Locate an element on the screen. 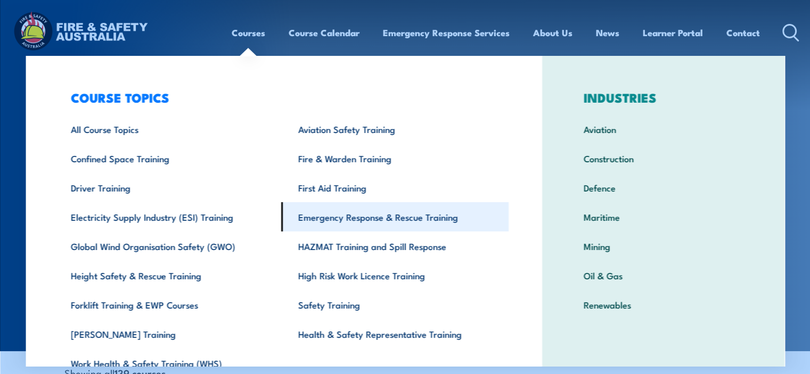 The height and width of the screenshot is (374, 810). a: Course Calendar is located at coordinates (324, 32).